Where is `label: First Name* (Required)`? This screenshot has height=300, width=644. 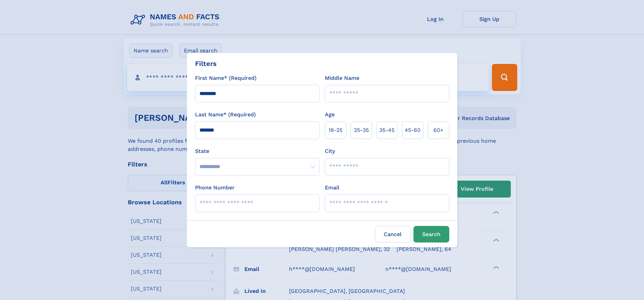 label: First Name* (Required) is located at coordinates (226, 78).